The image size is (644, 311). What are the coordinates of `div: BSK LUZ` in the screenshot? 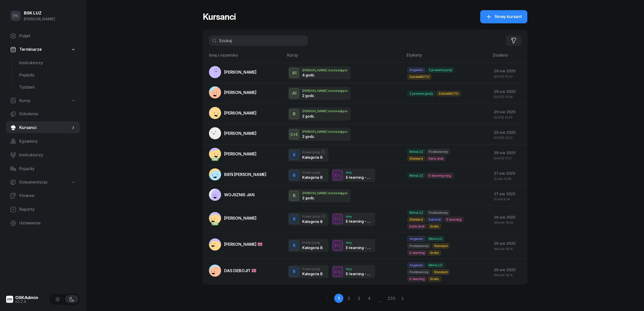 It's located at (40, 13).